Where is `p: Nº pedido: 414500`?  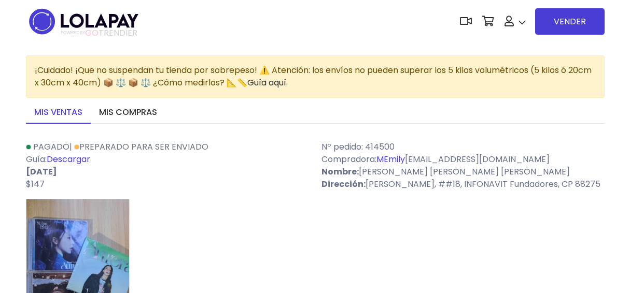
p: Nº pedido: 414500 is located at coordinates (463, 147).